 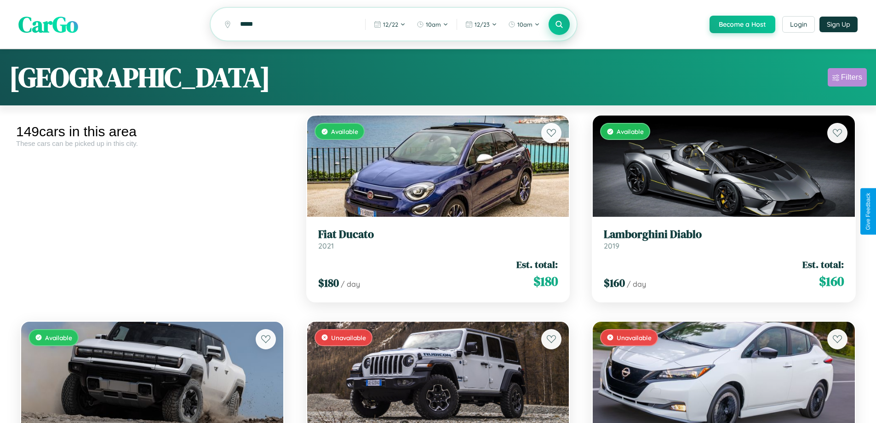 I want to click on button: 12/23, so click(x=481, y=24).